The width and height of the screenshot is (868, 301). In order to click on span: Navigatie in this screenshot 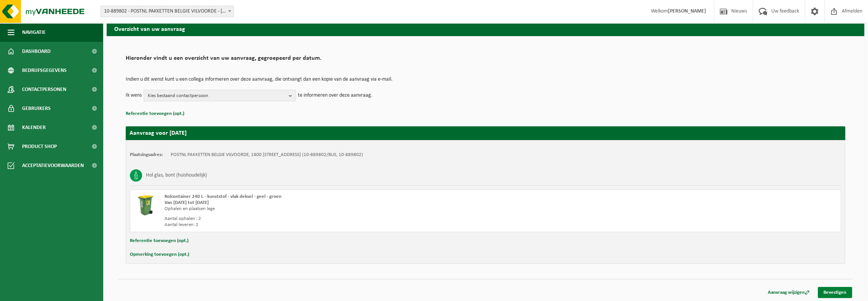, I will do `click(34, 32)`.